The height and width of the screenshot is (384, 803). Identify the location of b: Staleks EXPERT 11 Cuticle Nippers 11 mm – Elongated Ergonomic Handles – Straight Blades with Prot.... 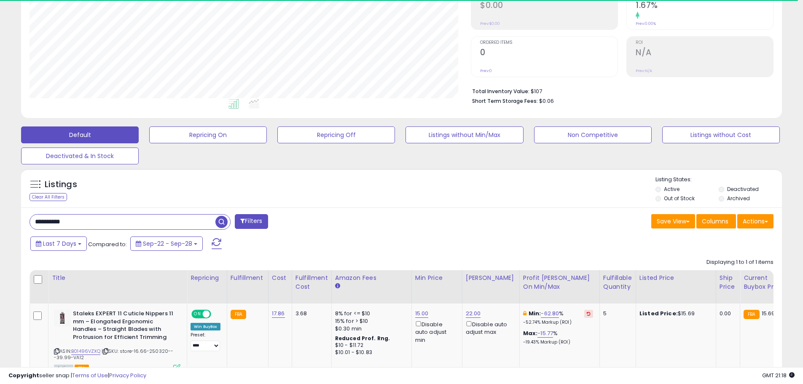
(124, 326).